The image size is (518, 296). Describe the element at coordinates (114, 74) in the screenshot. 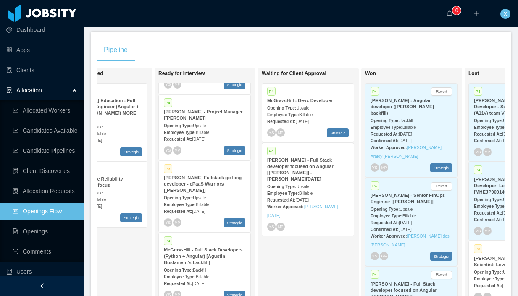

I see `h1: Candidate Identified` at that location.